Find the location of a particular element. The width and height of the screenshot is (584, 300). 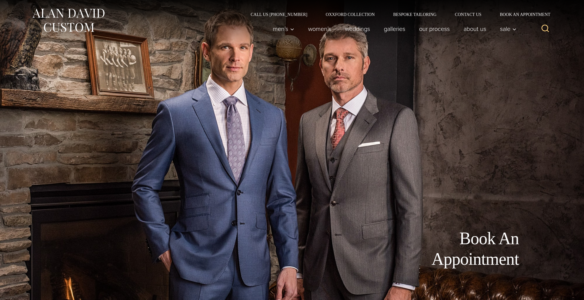

span: Men’s is located at coordinates (284, 29).